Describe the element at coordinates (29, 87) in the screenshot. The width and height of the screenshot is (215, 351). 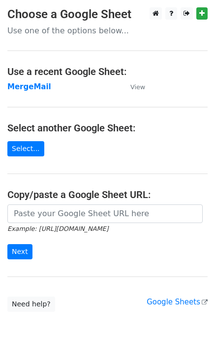
I see `a: MergeMail` at that location.